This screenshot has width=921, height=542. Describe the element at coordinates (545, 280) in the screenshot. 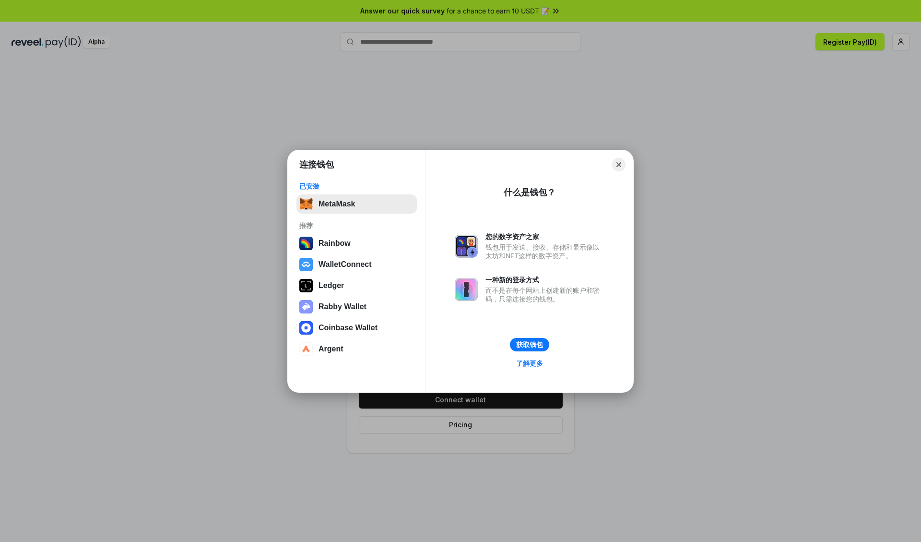

I see `div: 一种新的登录方式` at that location.